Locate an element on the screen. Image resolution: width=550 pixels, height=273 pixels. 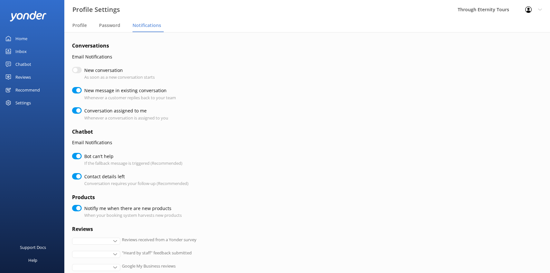
div: Home is located at coordinates (21, 39).